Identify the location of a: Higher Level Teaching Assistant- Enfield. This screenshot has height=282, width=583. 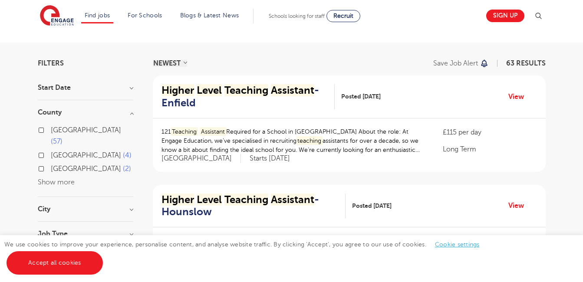
(248, 97).